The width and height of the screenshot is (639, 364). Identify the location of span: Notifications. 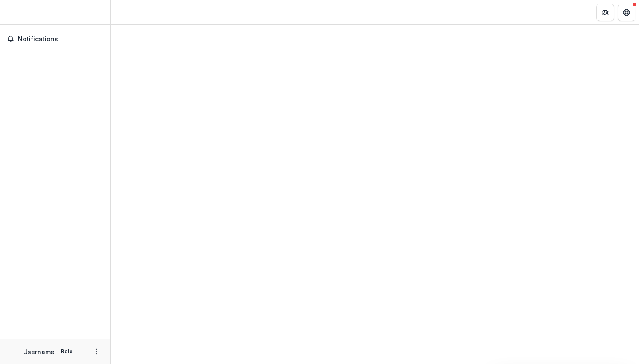
(60, 39).